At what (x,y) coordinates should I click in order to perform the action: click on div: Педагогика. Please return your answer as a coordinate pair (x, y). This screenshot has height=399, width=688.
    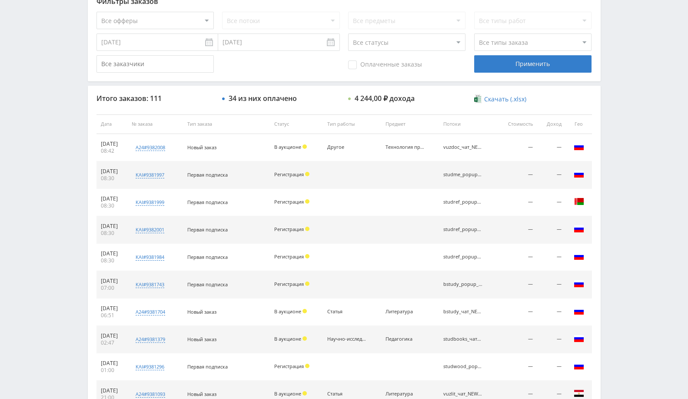
    Looking at the image, I should click on (405, 339).